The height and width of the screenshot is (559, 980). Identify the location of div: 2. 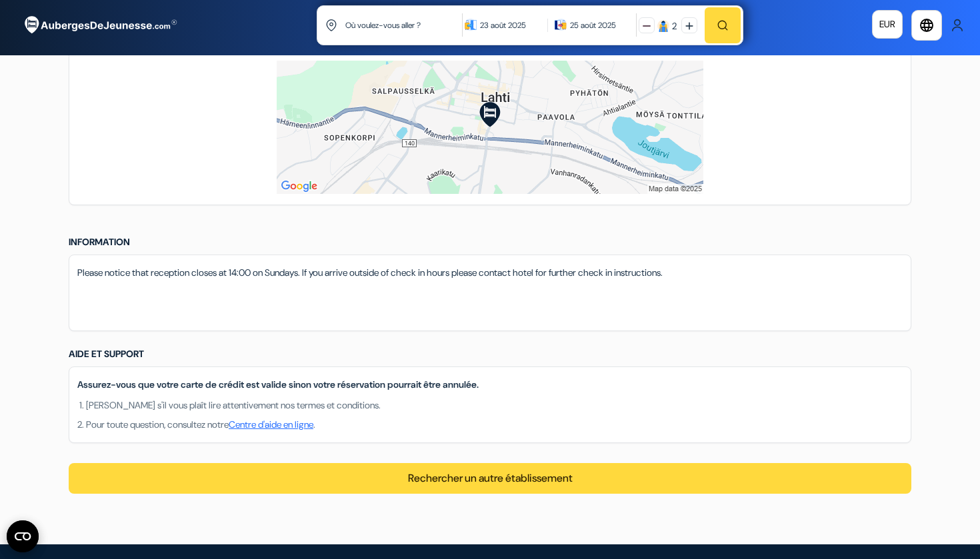
(674, 26).